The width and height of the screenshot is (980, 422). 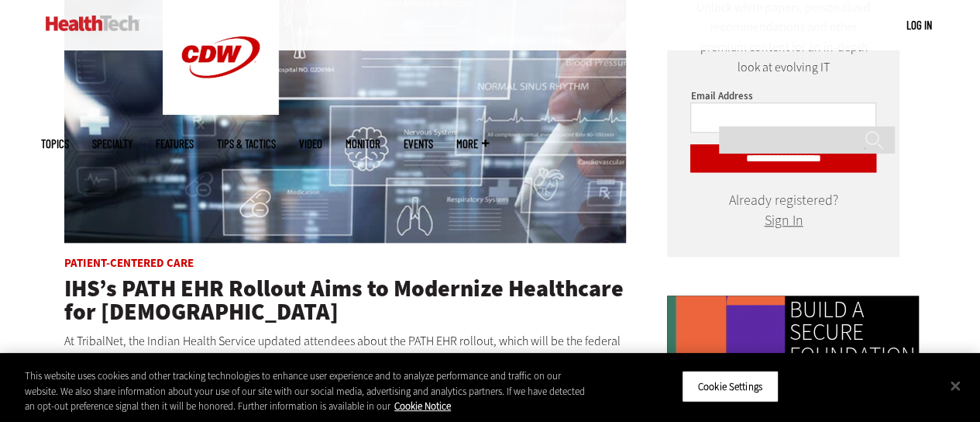 I want to click on a: CDW, so click(x=220, y=110).